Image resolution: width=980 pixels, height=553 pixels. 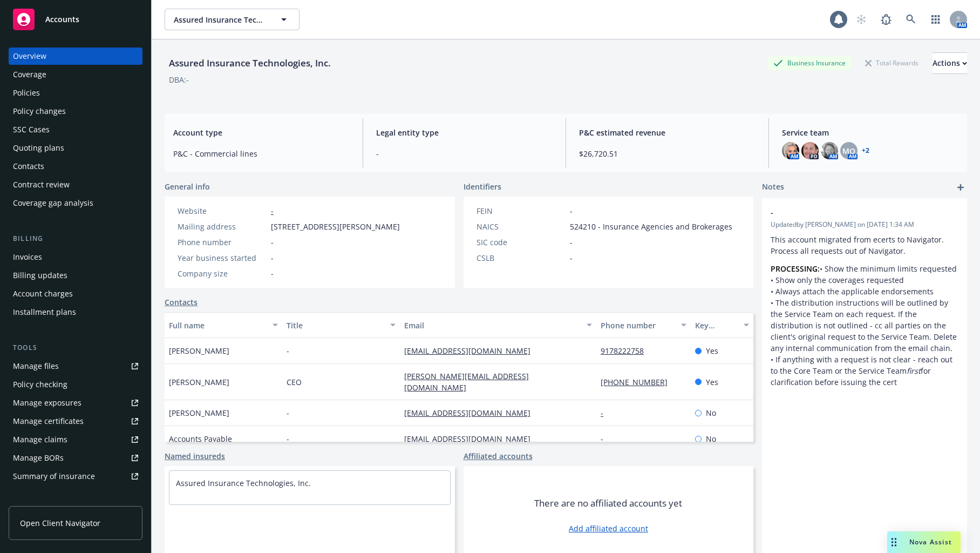 I want to click on div: Tools, so click(x=75, y=348).